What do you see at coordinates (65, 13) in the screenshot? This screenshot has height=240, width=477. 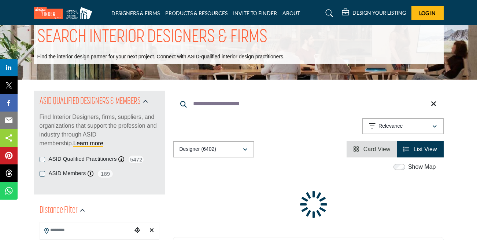 I see `img: Site Logo` at bounding box center [65, 13].